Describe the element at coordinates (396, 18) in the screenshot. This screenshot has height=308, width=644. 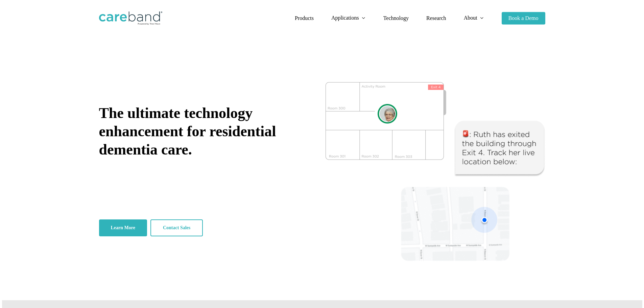
I see `span: Technology` at that location.